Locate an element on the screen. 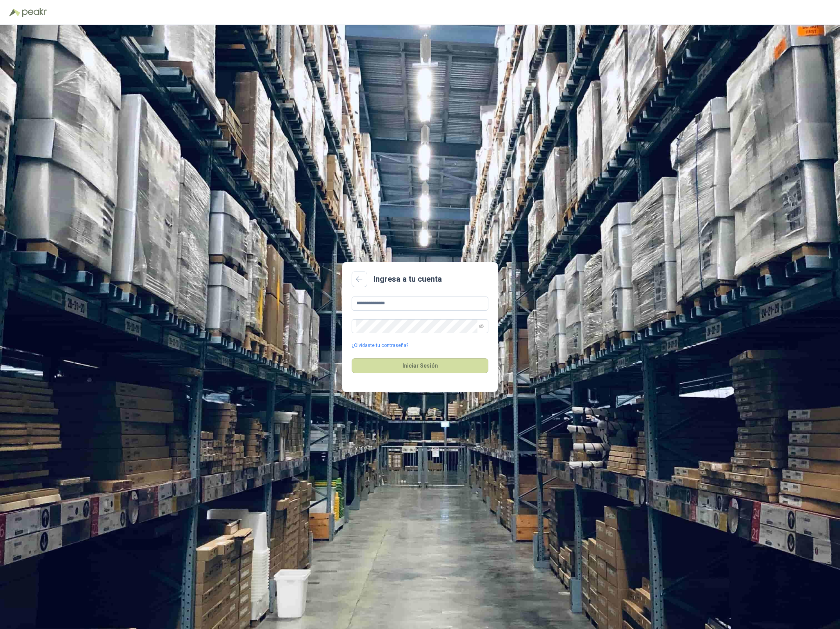 The image size is (840, 629). h2: Ingresa a tu cuenta is located at coordinates (408, 279).